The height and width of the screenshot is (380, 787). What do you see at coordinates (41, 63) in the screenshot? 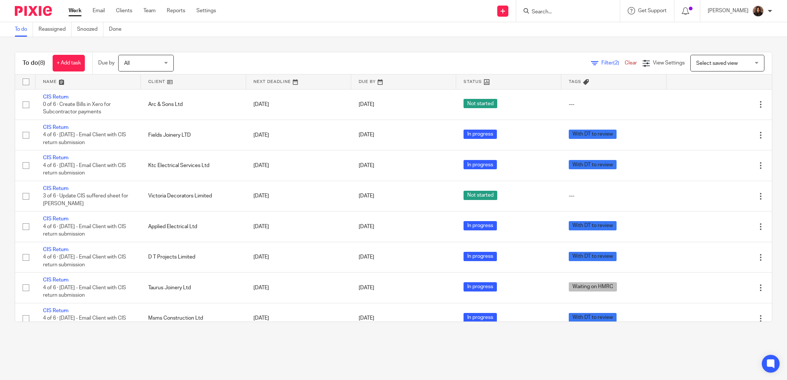
I see `span: (8)` at bounding box center [41, 63].